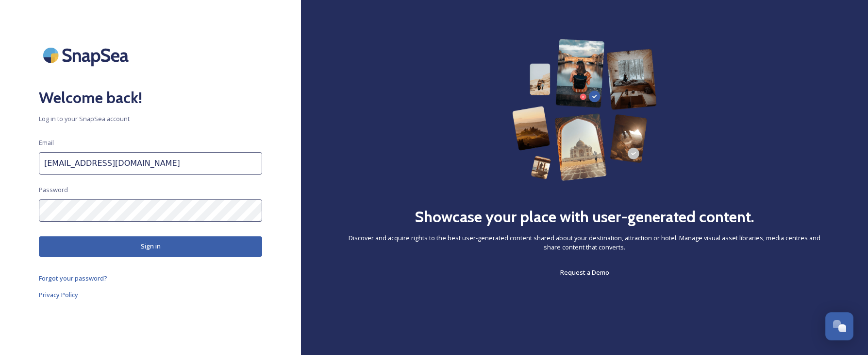  I want to click on a: Privacy Policy, so click(151, 294).